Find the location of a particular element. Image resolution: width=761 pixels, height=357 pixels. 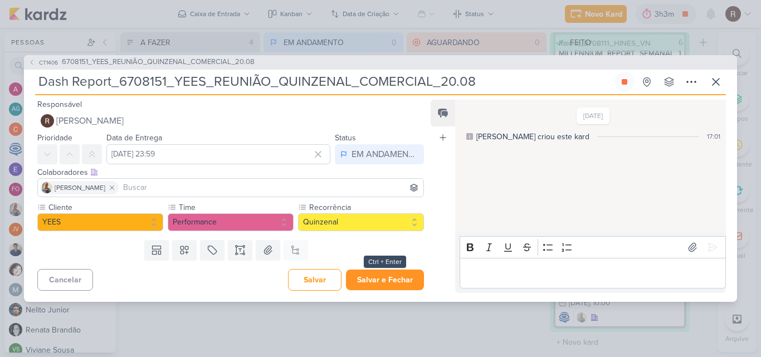

button: Performance is located at coordinates (231, 222).